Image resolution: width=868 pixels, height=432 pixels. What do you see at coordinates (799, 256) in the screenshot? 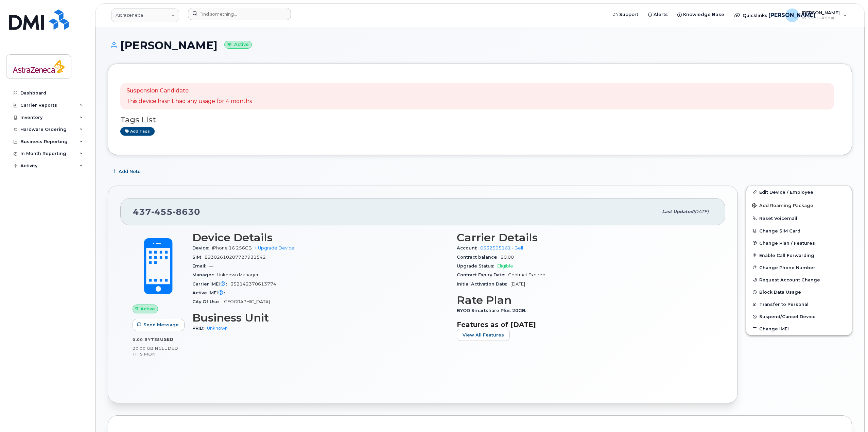
I see `button: Enable Call Forwarding` at bounding box center [799, 256].